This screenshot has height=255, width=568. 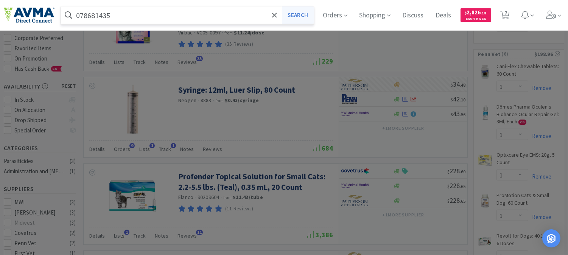 I want to click on input: Search by item, sku, manufacturer, ingredient, size..., so click(x=187, y=15).